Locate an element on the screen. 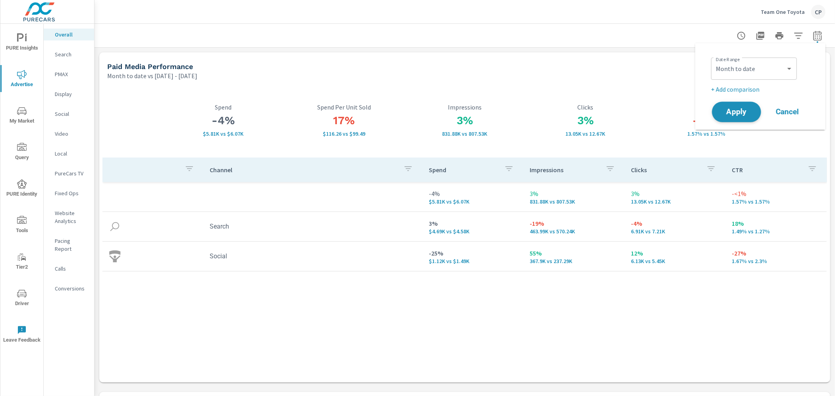 The width and height of the screenshot is (835, 396). p: Overall is located at coordinates (71, 35).